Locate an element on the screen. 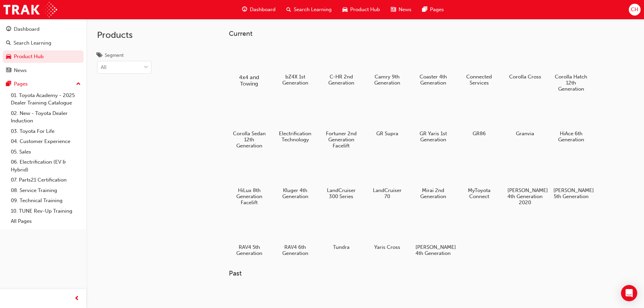 The image size is (644, 308). a: Tundra is located at coordinates (341, 233).